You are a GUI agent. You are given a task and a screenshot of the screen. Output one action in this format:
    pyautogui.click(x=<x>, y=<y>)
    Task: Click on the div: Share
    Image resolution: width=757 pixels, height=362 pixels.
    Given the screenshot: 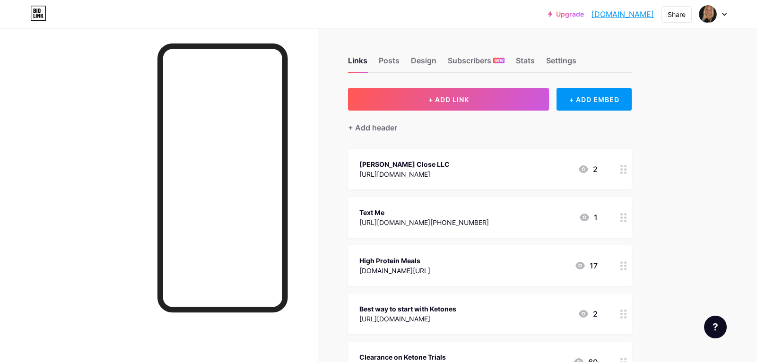 What is the action you would take?
    pyautogui.click(x=677, y=14)
    